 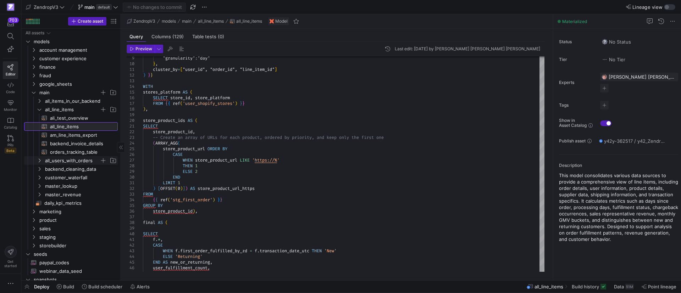 What do you see at coordinates (10, 264) in the screenshot?
I see `span: Get started` at bounding box center [10, 264].